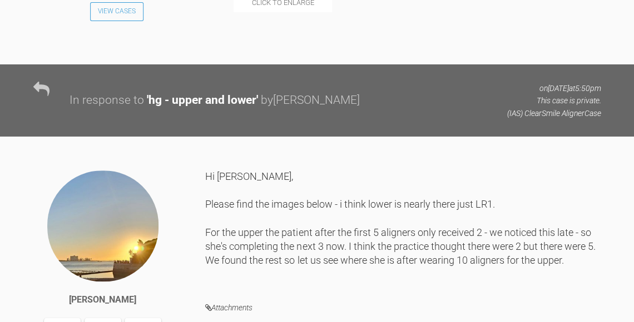 This screenshot has width=634, height=322. What do you see at coordinates (202, 101) in the screenshot?
I see `div: ' hg - upper and lower '` at bounding box center [202, 101].